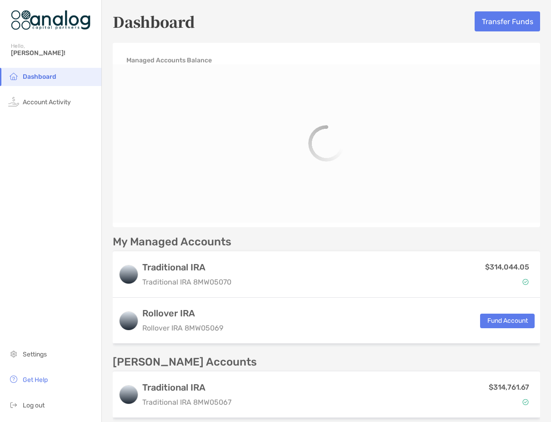  Describe the element at coordinates (509, 387) in the screenshot. I see `p: $314,761.67` at that location.